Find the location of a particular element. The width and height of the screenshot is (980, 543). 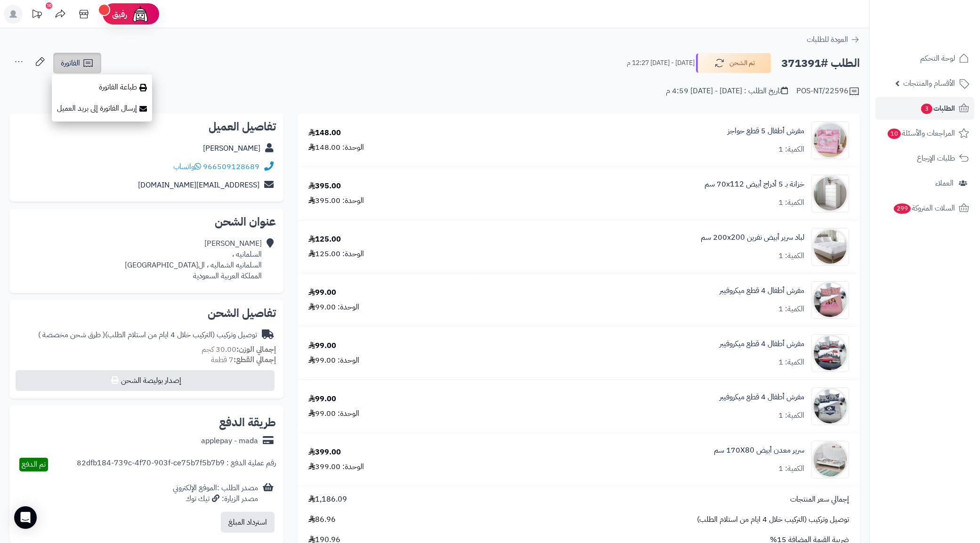

div: مصدر الزيارة: تيك توك is located at coordinates (215, 499).